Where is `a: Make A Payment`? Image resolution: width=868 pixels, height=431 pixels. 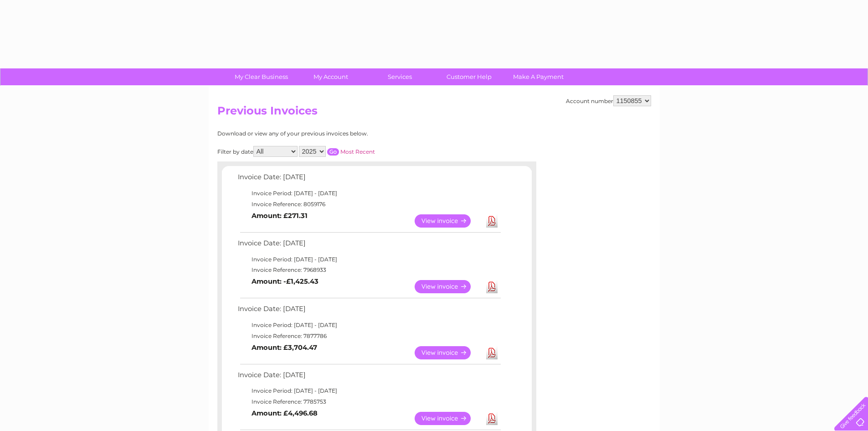
a: Make A Payment is located at coordinates (538, 76).